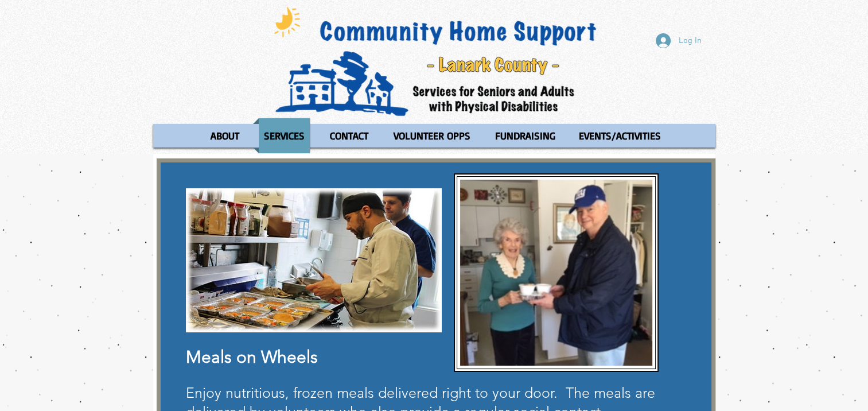 The height and width of the screenshot is (411, 868). What do you see at coordinates (314, 260) in the screenshot?
I see `img: Hot MOW.jpg` at bounding box center [314, 260].